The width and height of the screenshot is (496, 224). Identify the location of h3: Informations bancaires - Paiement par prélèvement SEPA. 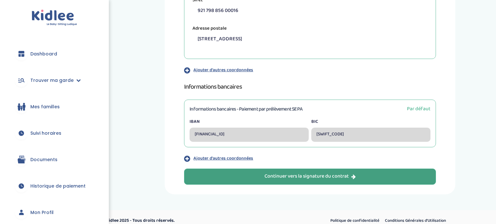
(246, 109).